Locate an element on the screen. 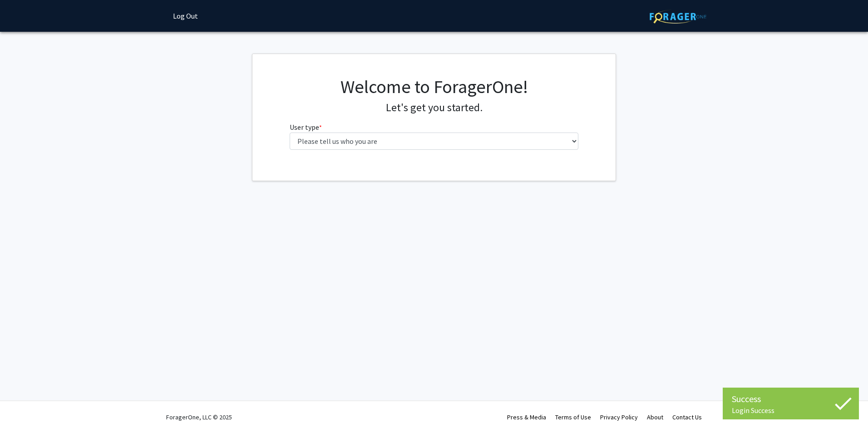  h4: Let's get you started. is located at coordinates (434, 107).